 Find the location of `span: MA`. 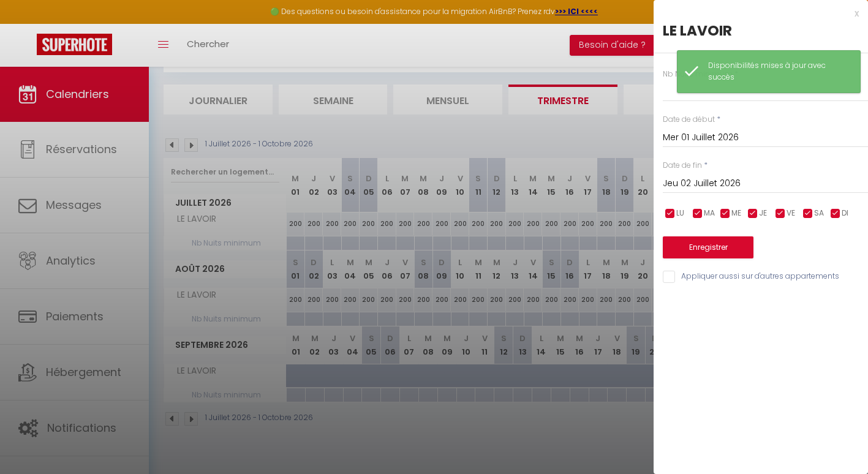

span: MA is located at coordinates (709, 214).